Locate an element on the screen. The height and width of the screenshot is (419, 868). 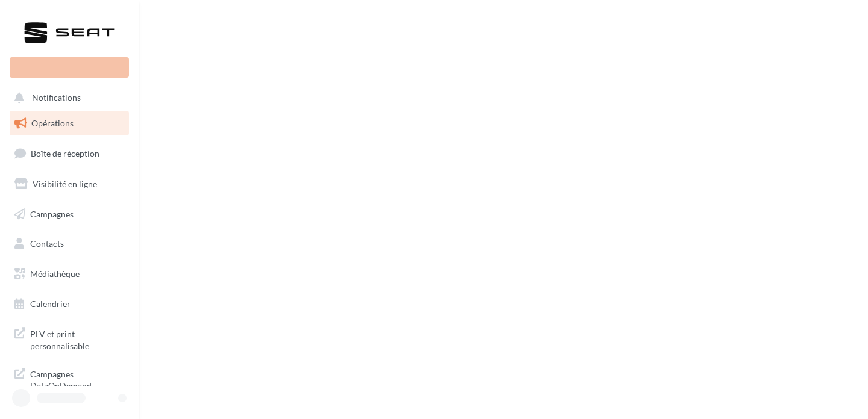
div: Nouvelle campagne is located at coordinates (70, 67).